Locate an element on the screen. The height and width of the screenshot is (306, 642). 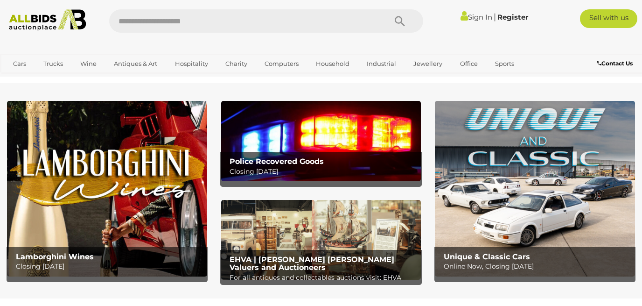
a: Office is located at coordinates (469, 63).